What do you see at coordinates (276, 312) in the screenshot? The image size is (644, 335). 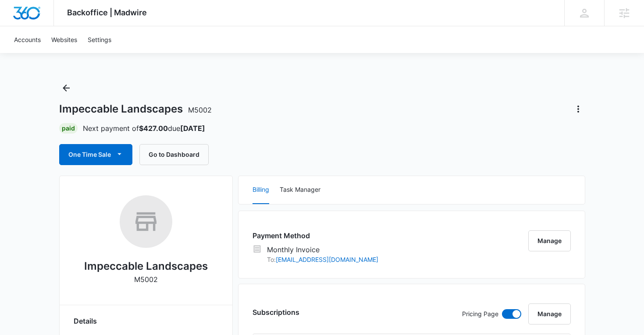 I see `h3: Subscriptions` at bounding box center [276, 312].